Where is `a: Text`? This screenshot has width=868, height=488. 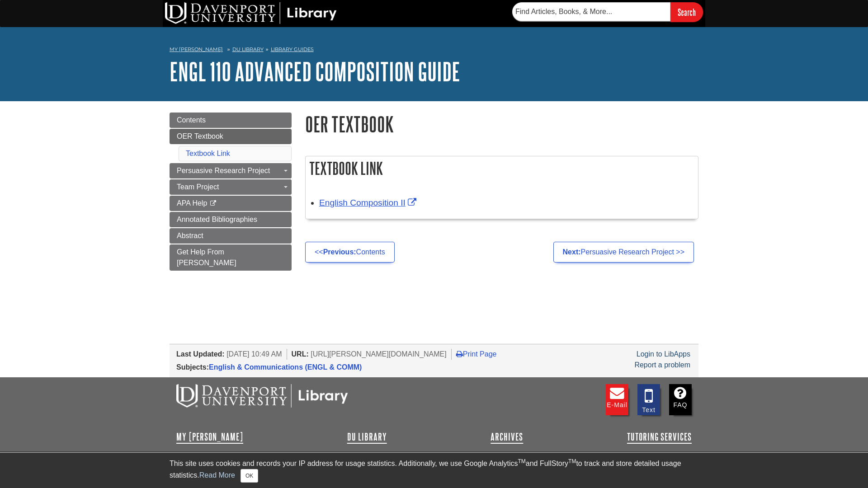
a: Text is located at coordinates (649, 399).